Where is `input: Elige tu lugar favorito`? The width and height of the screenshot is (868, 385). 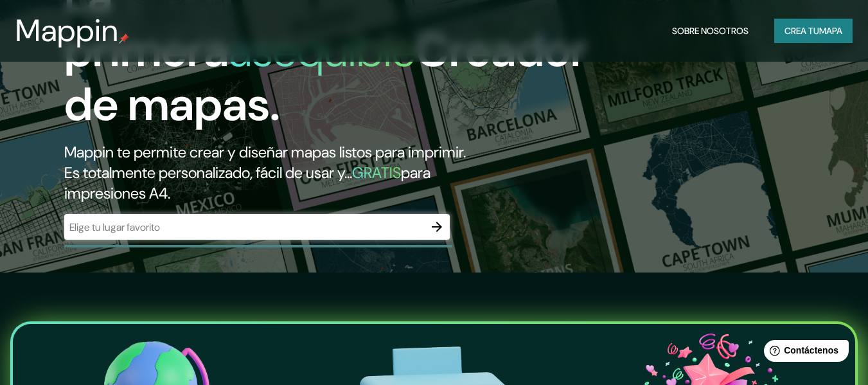 input: Elige tu lugar favorito is located at coordinates (244, 227).